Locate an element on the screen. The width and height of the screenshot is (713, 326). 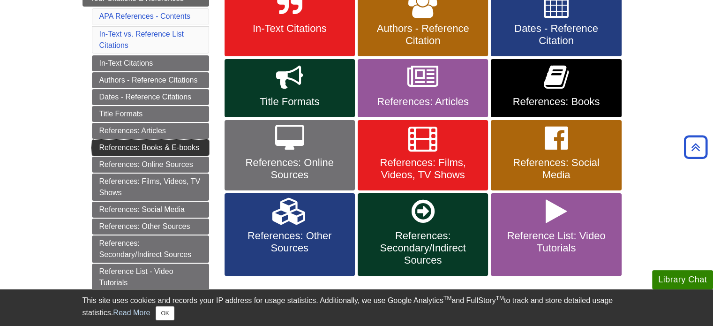
a: Dates - Reference Citations is located at coordinates (151, 97).